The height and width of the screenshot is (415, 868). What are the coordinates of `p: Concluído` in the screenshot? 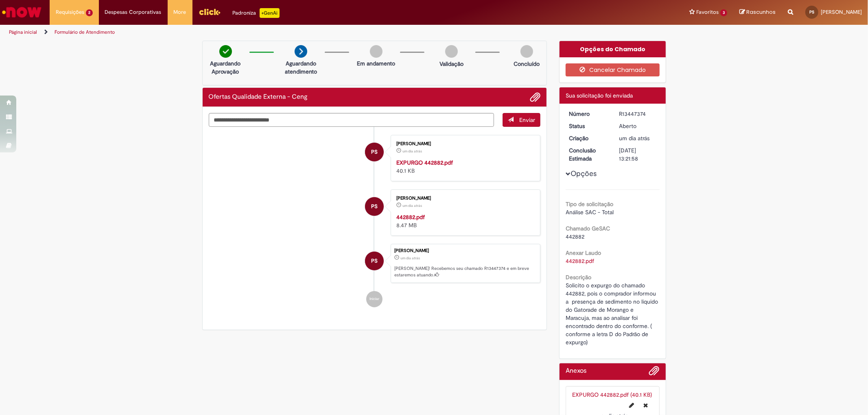 It's located at (527, 64).